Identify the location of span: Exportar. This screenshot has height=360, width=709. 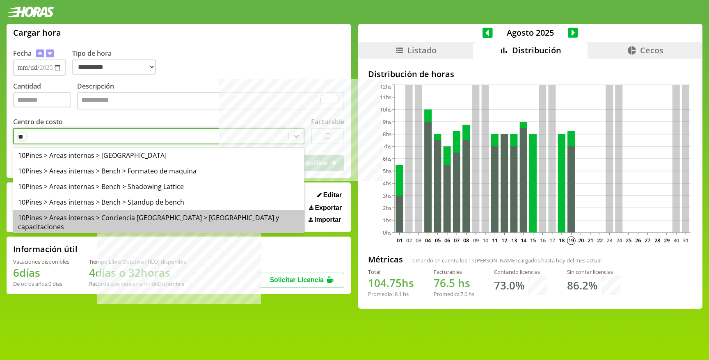
(328, 208).